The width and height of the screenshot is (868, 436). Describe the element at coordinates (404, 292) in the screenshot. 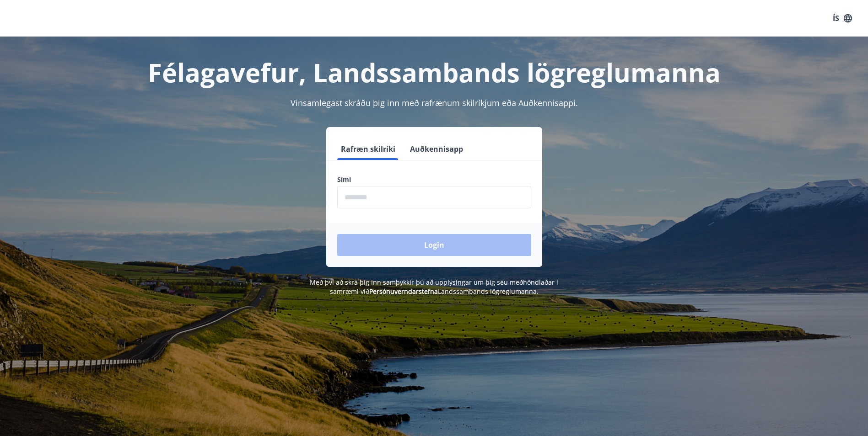

I see `a: Persónuverndarstefna` at that location.